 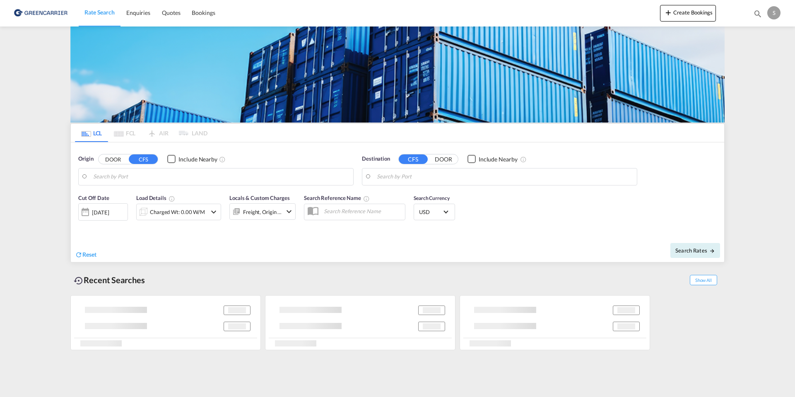 I want to click on span: Destination, so click(x=376, y=159).